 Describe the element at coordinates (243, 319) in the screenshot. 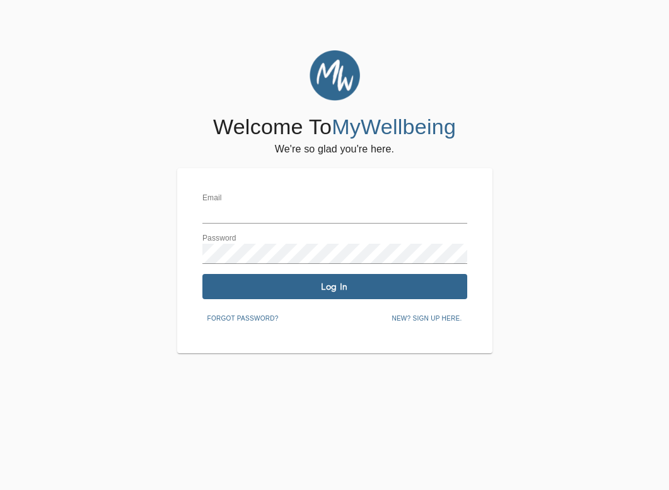

I see `button: Forgot password?` at that location.